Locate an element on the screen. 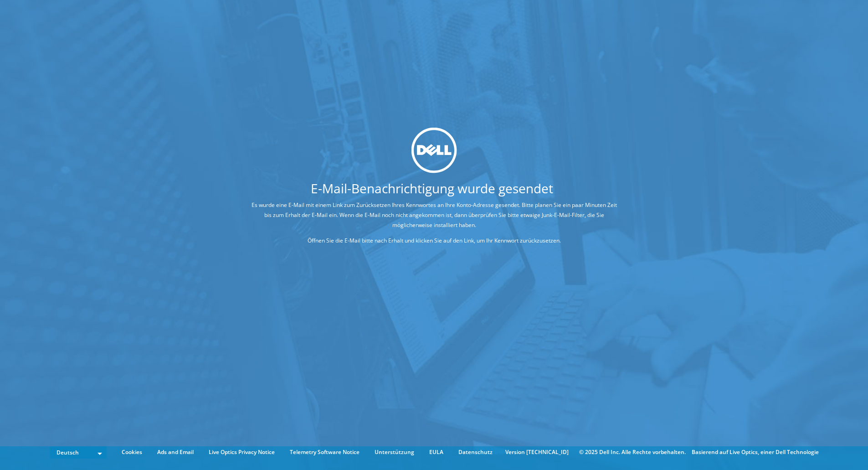  h1: E-Mail-Benachrichtigung wurde gesendet is located at coordinates (432, 188).